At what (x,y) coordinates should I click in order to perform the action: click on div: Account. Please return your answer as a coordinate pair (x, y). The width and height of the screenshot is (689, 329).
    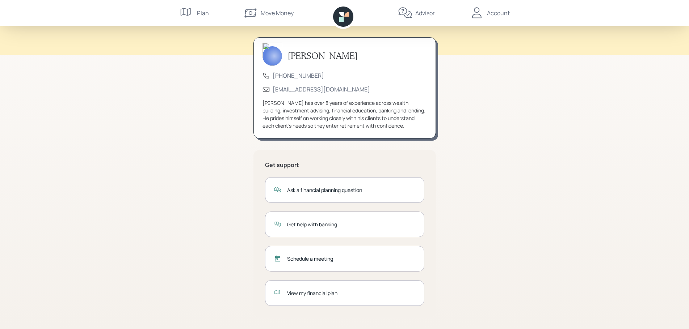
    Looking at the image, I should click on (498, 13).